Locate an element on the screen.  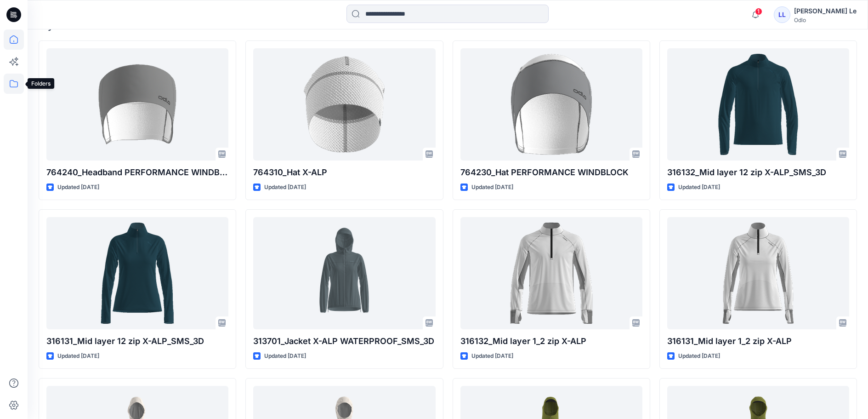
p: 316132_Mid layer 1_2 zip X-ALP is located at coordinates (552, 341).